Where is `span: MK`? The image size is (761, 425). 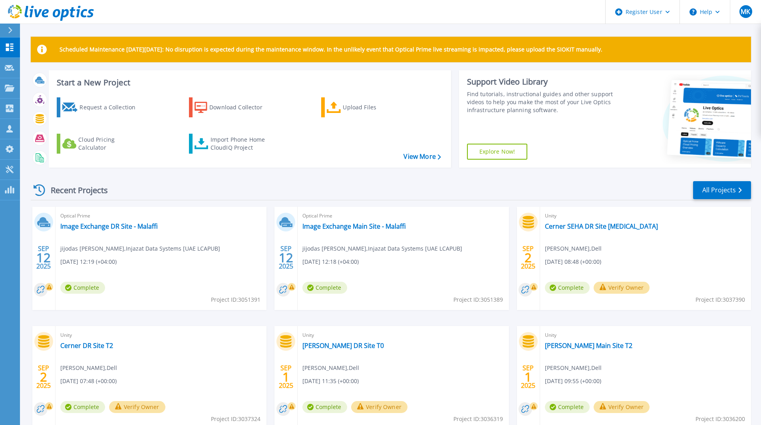
span: MK is located at coordinates (746, 12).